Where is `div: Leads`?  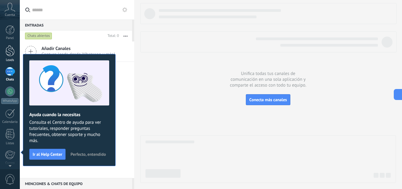 div: Leads is located at coordinates (10, 60).